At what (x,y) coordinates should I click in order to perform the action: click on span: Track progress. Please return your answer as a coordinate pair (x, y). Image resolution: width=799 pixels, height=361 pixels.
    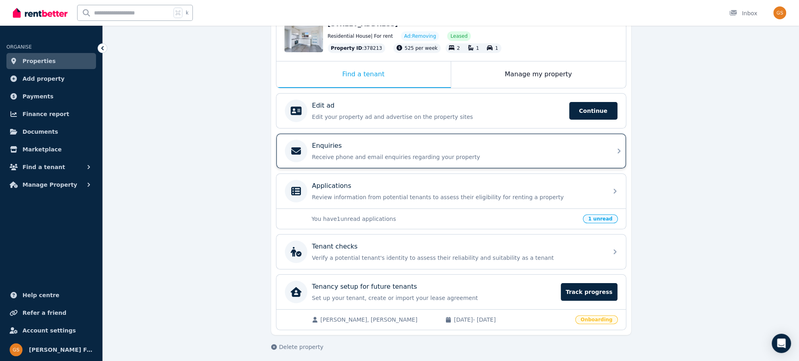
    Looking at the image, I should click on (589, 292).